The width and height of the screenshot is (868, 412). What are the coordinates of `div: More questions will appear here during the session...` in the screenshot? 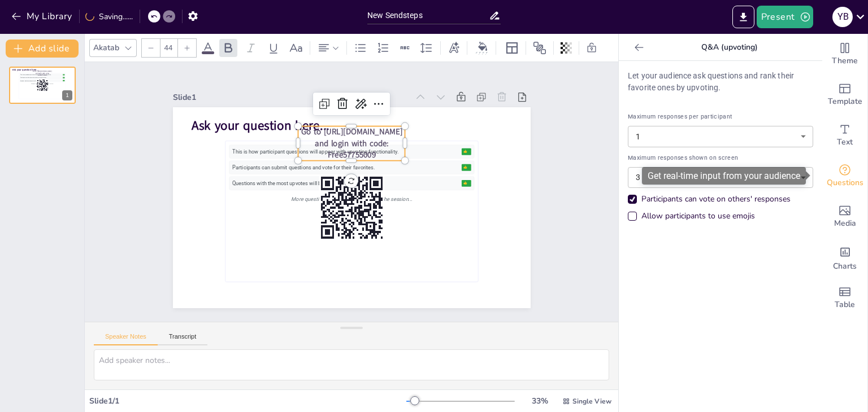 It's located at (43, 84).